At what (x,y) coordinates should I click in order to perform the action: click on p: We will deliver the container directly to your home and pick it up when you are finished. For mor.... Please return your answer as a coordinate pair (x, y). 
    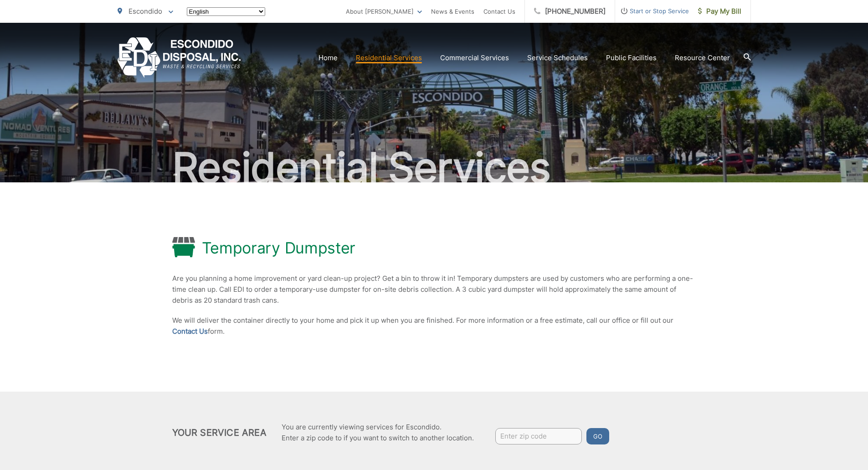
    Looking at the image, I should click on (434, 326).